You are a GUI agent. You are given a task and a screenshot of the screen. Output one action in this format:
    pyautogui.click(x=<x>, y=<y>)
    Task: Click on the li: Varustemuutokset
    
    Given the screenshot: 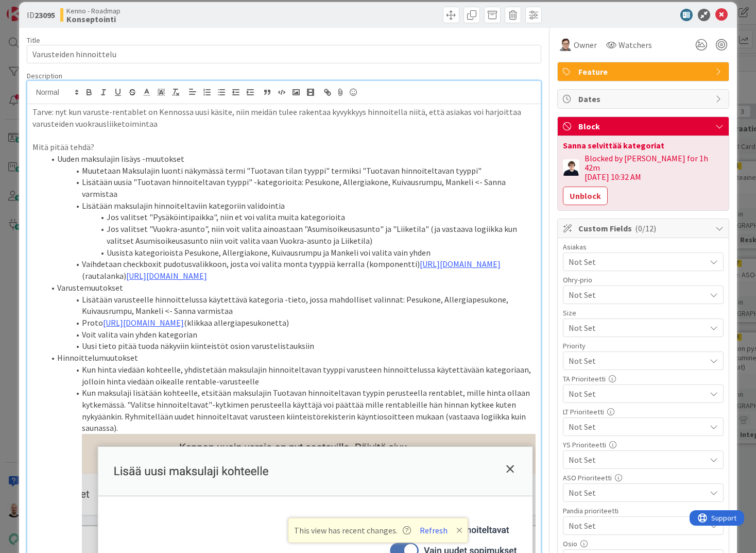 What is the action you would take?
    pyautogui.click(x=291, y=287)
    